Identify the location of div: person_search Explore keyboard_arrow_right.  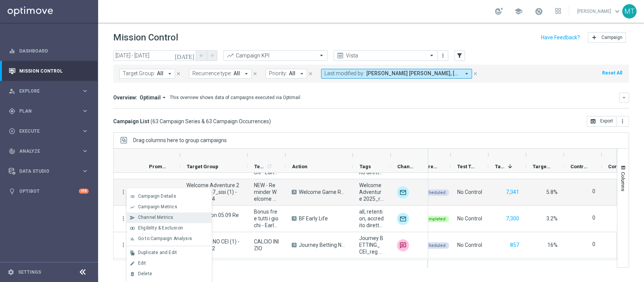
(48, 91).